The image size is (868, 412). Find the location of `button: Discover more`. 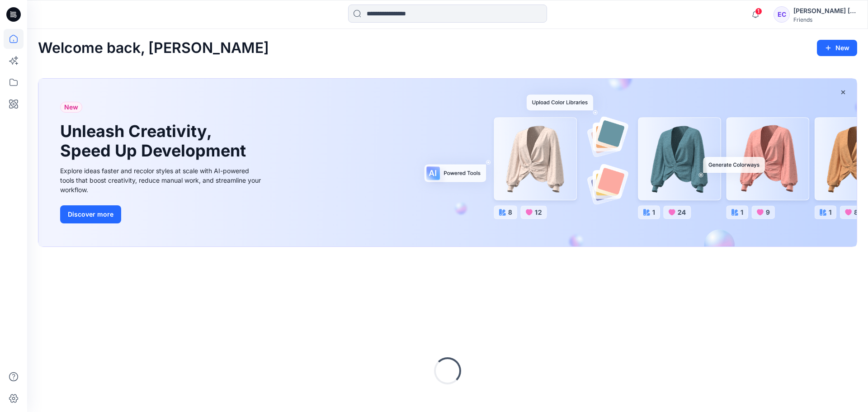

button: Discover more is located at coordinates (91, 215).